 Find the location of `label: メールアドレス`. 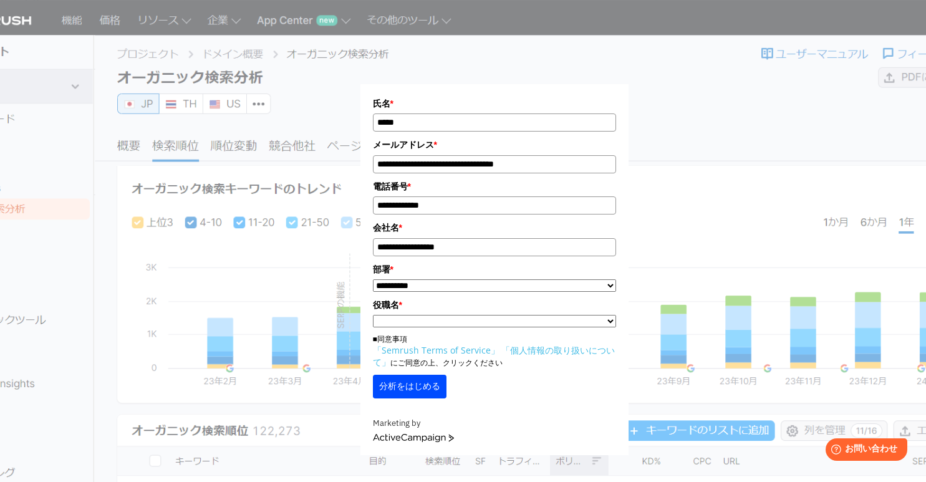

label: メールアドレス is located at coordinates (494, 145).